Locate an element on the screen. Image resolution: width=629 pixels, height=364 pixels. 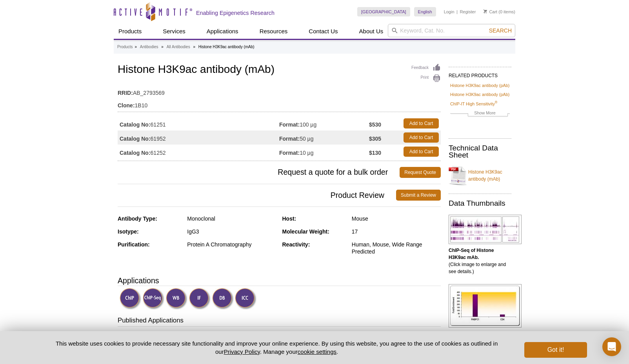
img: Histone H3K9ac antibody (mAb) tested by ChIP. is located at coordinates (485, 306).